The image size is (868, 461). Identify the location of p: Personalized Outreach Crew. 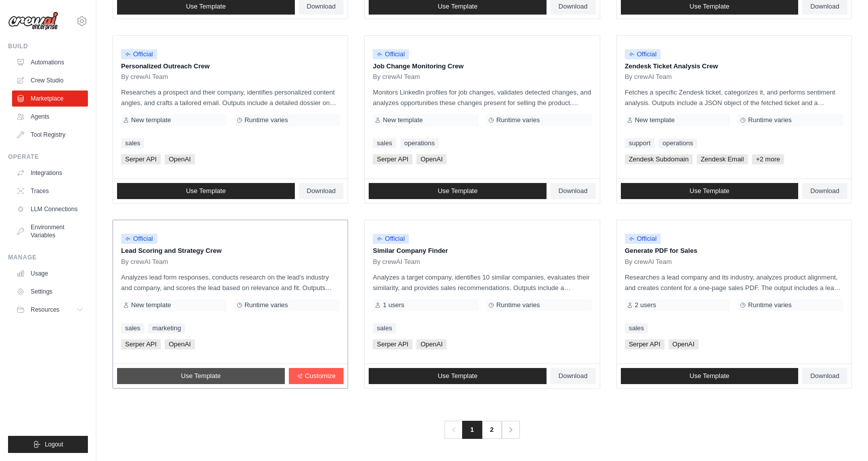
(230, 66).